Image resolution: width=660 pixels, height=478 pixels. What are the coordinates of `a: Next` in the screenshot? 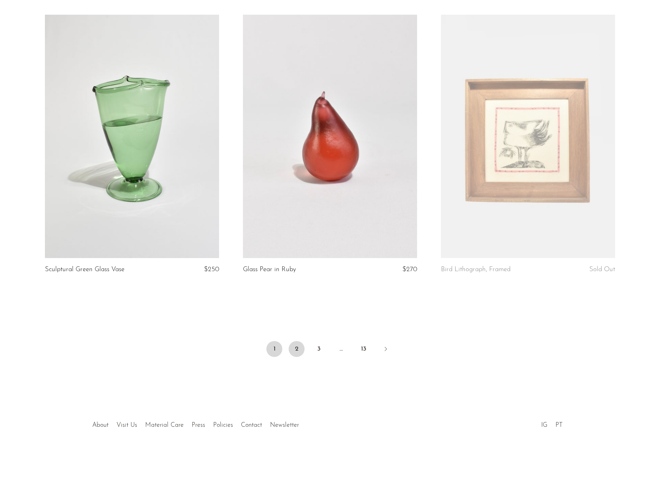 It's located at (385, 350).